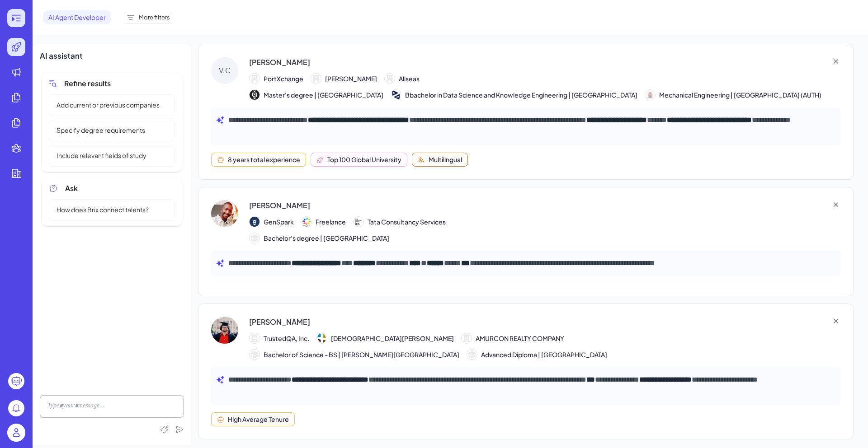 The image size is (868, 448). Describe the element at coordinates (225, 330) in the screenshot. I see `img: Spencer Warren` at that location.